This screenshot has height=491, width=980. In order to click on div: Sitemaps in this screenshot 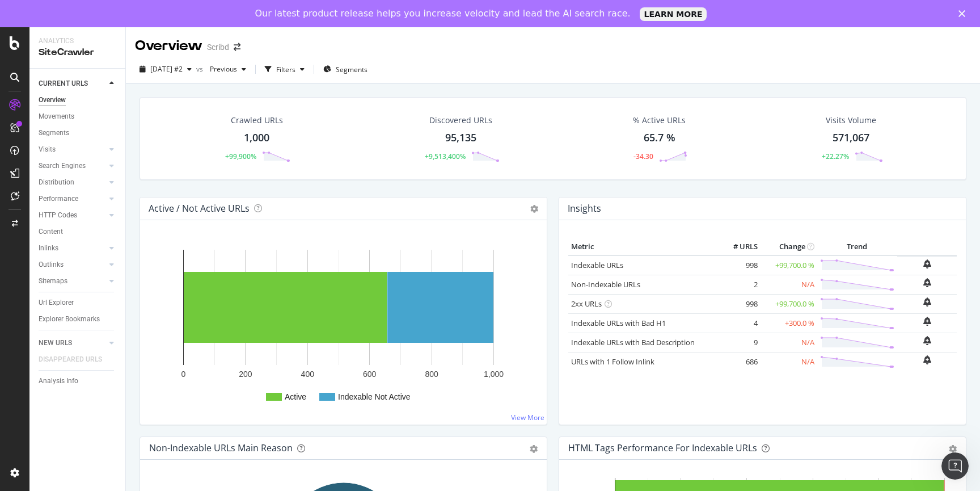, I will do `click(53, 281)`.